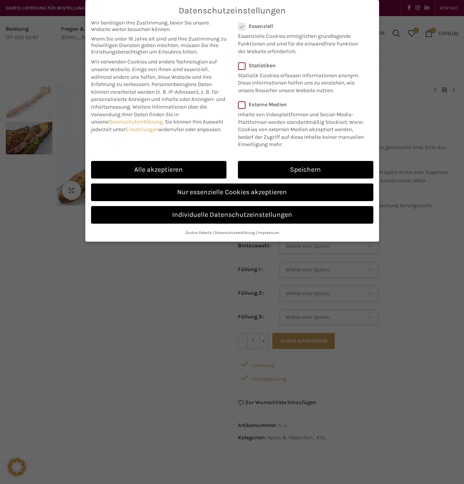  Describe the element at coordinates (232, 11) in the screenshot. I see `span: Datenschutzeinstellungen` at that location.